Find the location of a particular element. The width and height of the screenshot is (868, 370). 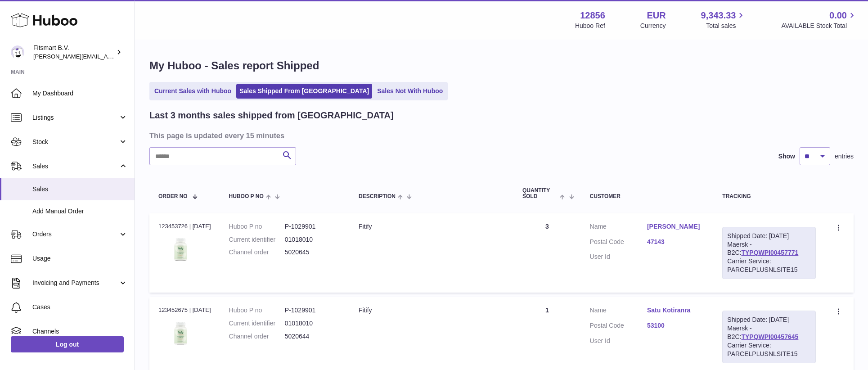

span: entries is located at coordinates (844, 156).